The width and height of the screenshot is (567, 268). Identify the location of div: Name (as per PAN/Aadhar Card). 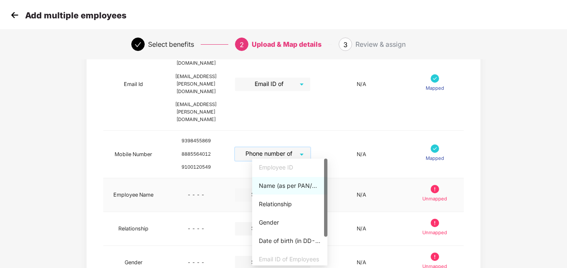
(290, 186).